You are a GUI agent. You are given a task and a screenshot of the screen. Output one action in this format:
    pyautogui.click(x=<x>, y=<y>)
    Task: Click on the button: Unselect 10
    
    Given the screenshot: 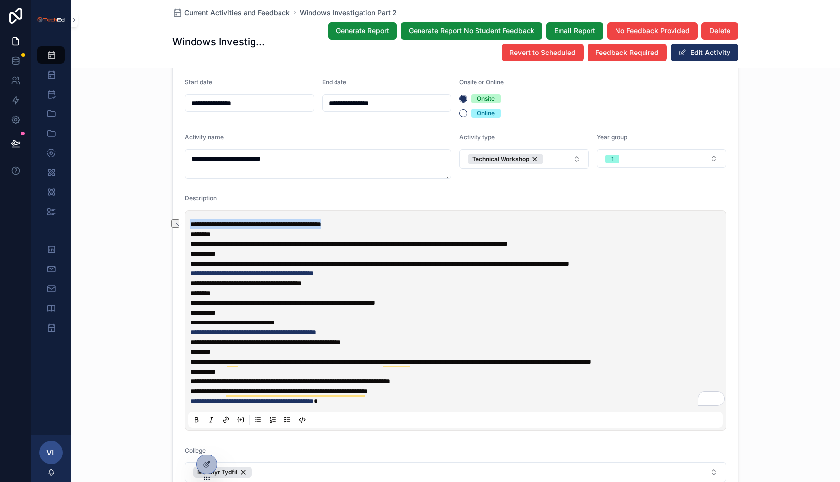 What is the action you would take?
    pyautogui.click(x=222, y=472)
    